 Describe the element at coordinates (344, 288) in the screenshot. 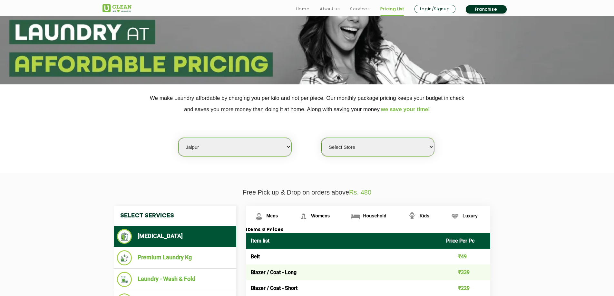

I see `td: Blazer / Coat - Short` at that location.